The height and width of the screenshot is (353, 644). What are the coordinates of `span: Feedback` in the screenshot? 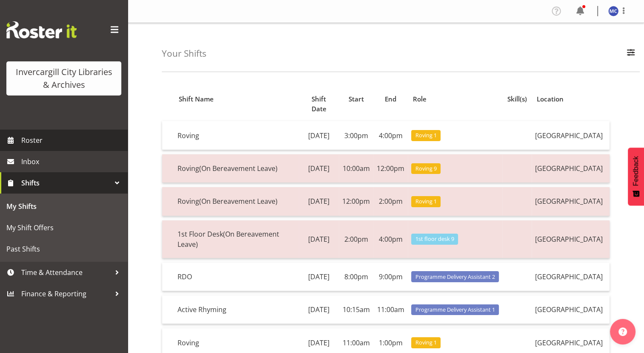 It's located at (636, 171).